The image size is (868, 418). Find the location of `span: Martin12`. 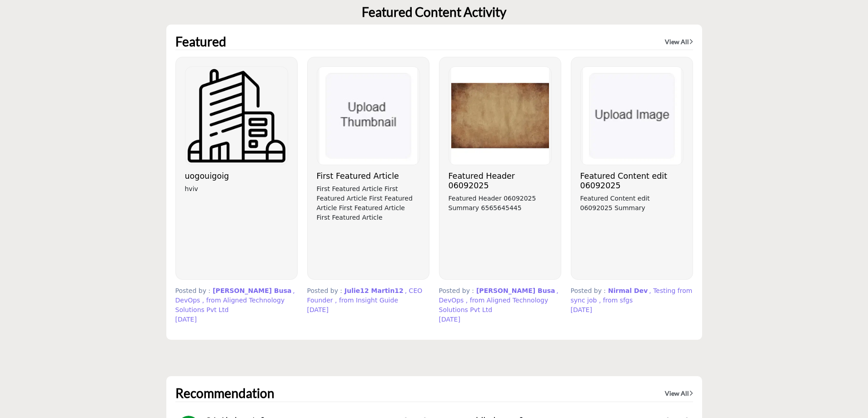

span: Martin12 is located at coordinates (387, 291).